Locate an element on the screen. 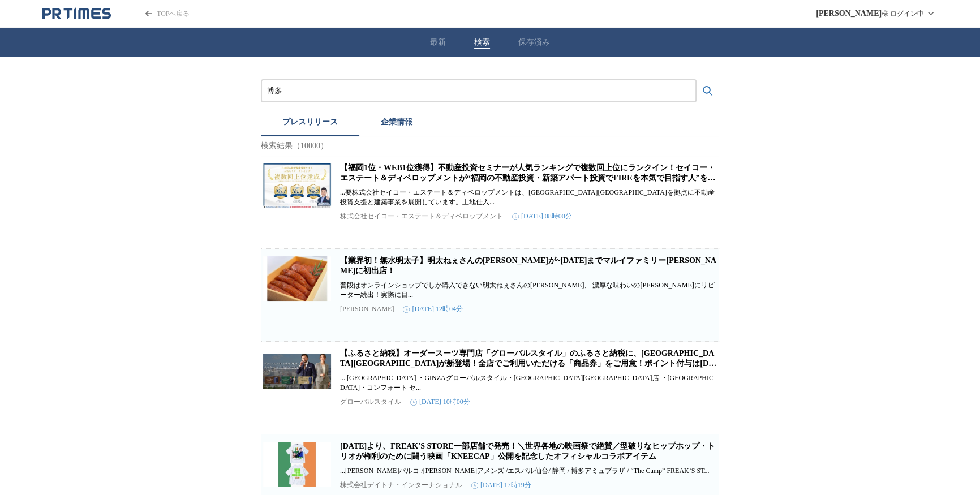  a: 【福岡1位・WEB1位獲得】不動産投資セミナーが人気ランキングで複数回上位にランクイン！セイコー・エステート＆ディベロップメントが“福岡の不動産投資・新築アパート投資でFIREを本気で目指す人”を支援 is located at coordinates (527, 178).